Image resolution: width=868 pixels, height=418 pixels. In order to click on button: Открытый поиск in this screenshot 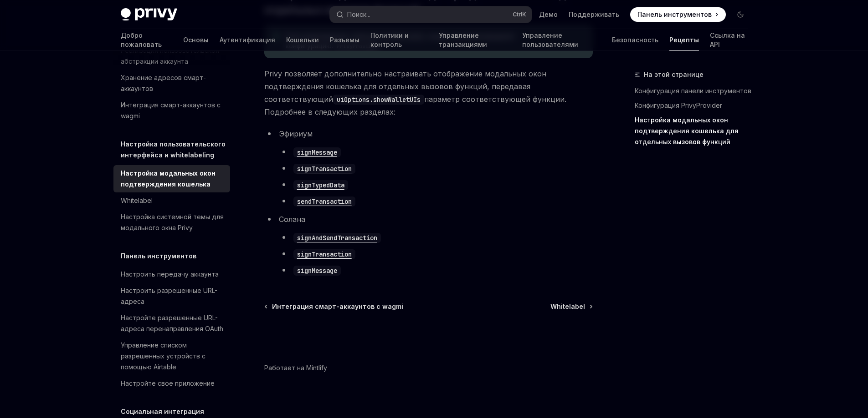, I will do `click(431, 14)`.